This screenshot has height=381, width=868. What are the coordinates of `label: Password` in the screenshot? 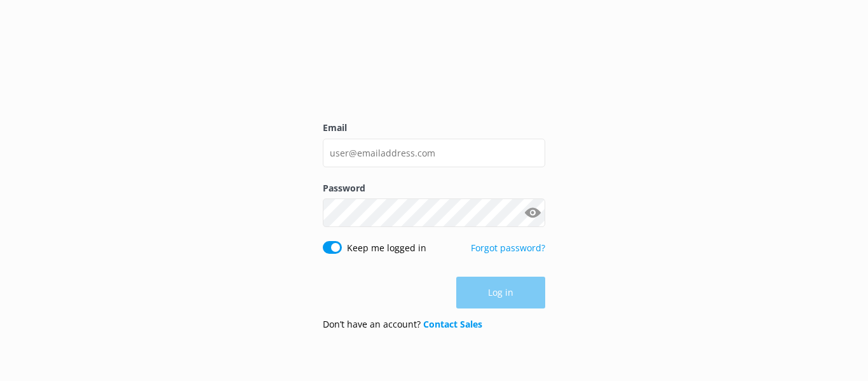 It's located at (434, 188).